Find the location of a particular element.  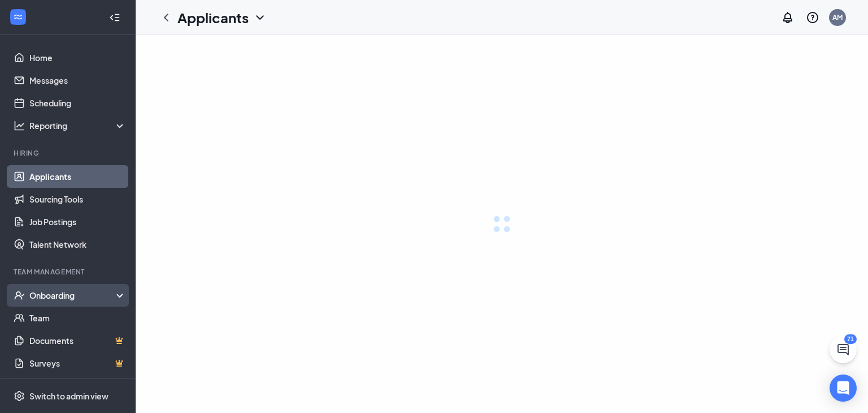

a: Talent Network is located at coordinates (77, 244).